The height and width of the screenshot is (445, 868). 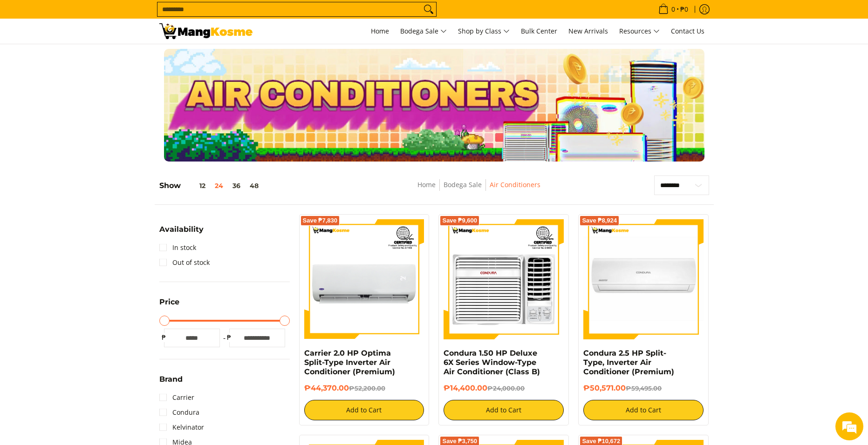 I want to click on span: Save ₱7,830, so click(x=320, y=221).